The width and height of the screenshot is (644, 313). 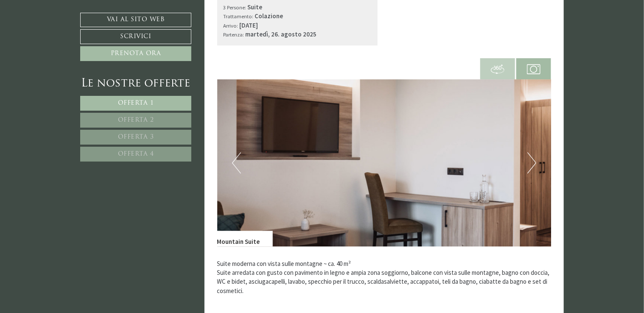 I want to click on div: Mountain Suite, so click(x=245, y=238).